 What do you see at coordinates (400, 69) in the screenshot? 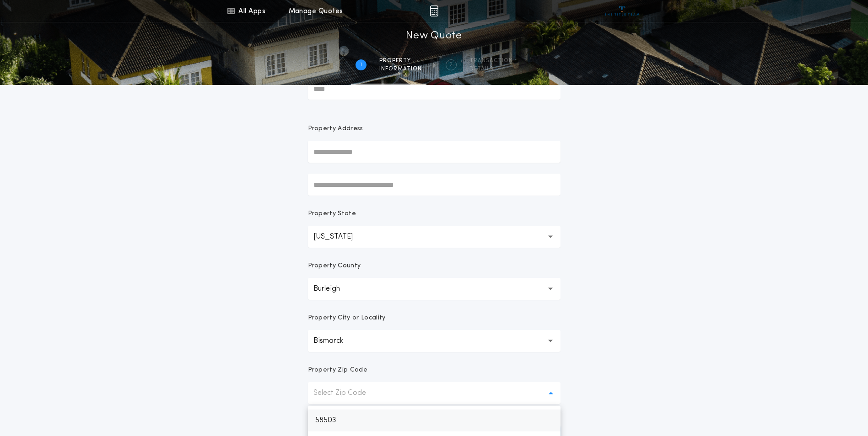
I see `span: information` at bounding box center [400, 69].